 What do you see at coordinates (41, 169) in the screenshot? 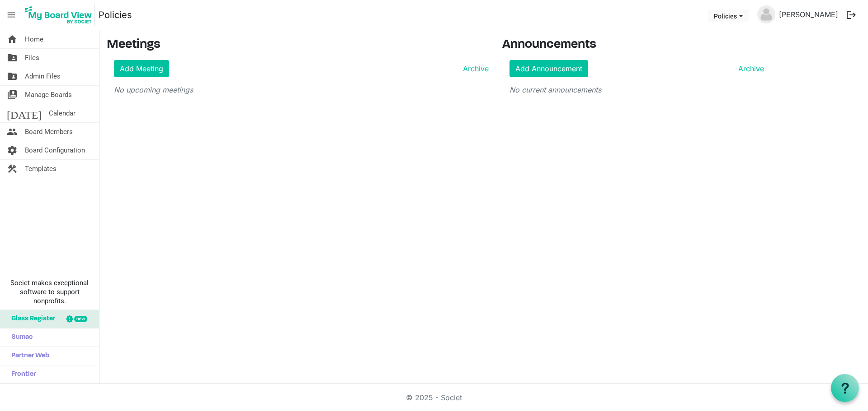
I see `span: Templates` at bounding box center [41, 169].